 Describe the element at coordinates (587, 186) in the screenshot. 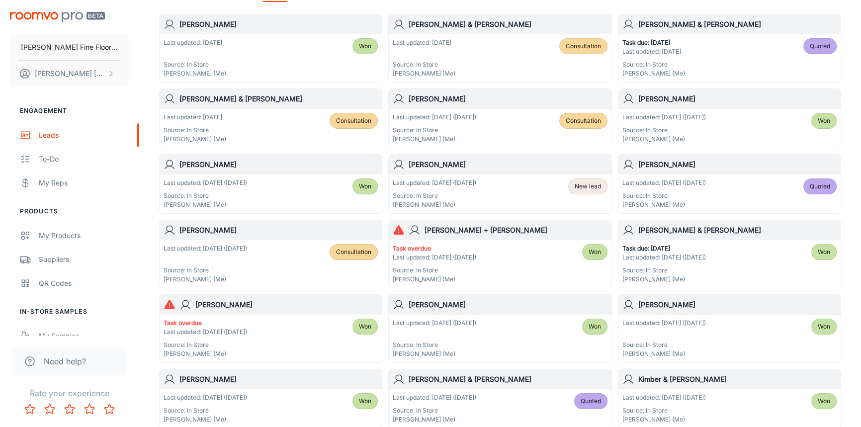

I see `span: New lead` at that location.